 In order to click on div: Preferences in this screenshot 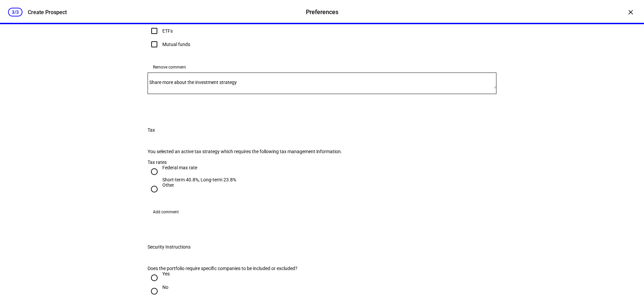, I will do `click(322, 12)`.